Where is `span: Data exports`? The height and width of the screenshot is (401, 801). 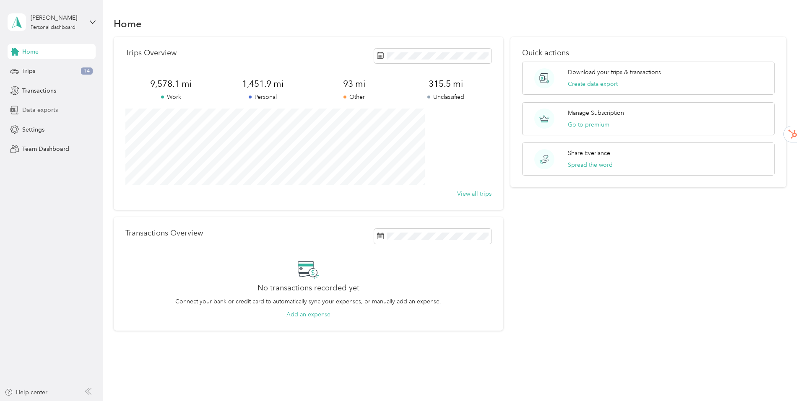 span: Data exports is located at coordinates (40, 110).